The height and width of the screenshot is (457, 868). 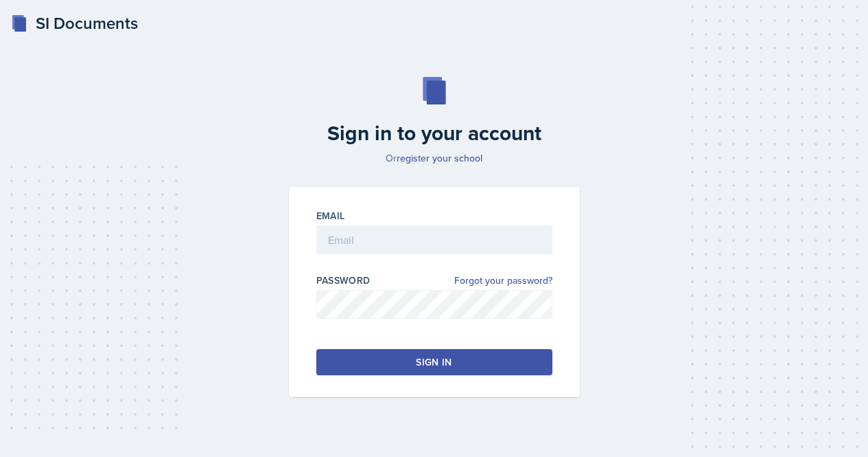 What do you see at coordinates (74, 23) in the screenshot?
I see `a: SI Documents` at bounding box center [74, 23].